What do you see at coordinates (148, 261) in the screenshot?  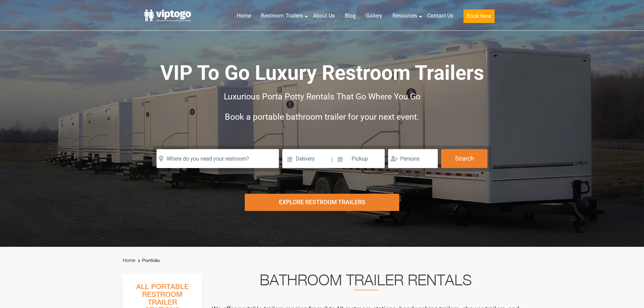 I see `li: Portfolio` at bounding box center [148, 261].